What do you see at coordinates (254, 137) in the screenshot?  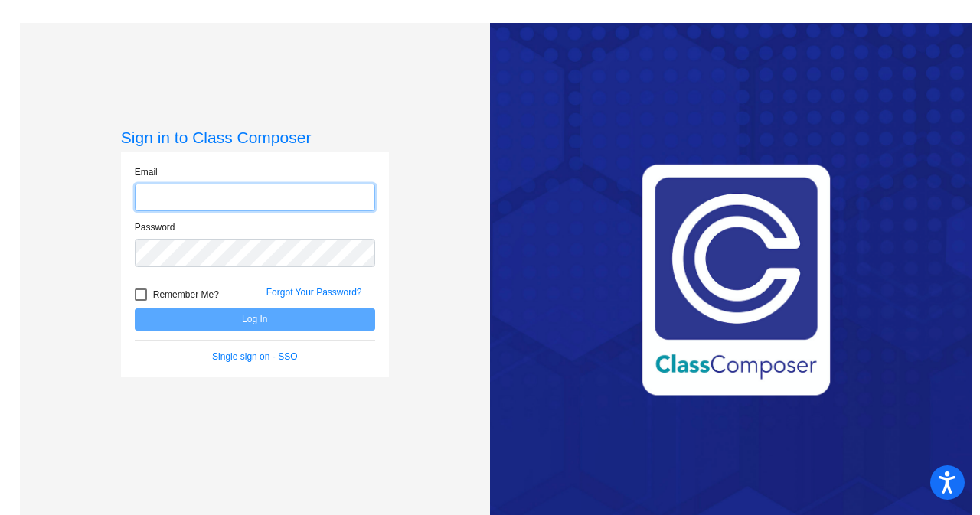 I see `h3: Sign in to Class Composer` at bounding box center [254, 137].